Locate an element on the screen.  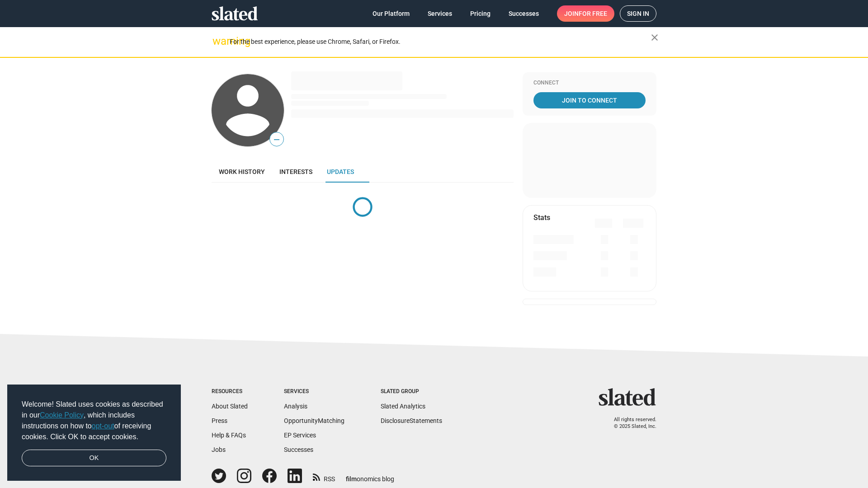
span: for free is located at coordinates (593, 14).